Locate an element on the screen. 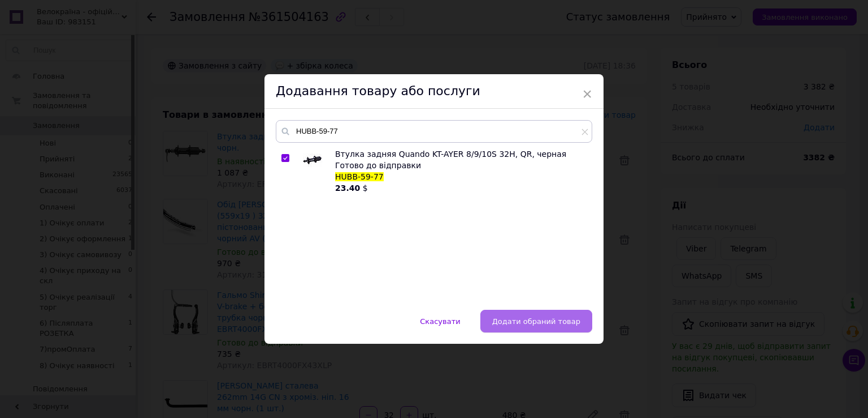  span: HUBB-59-77 is located at coordinates (359, 176).